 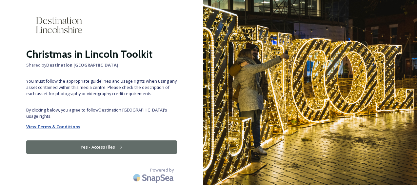 What do you see at coordinates (53, 127) in the screenshot?
I see `strong: View Terms & Conditions` at bounding box center [53, 127].